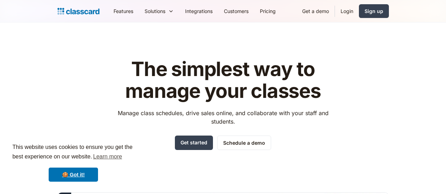 The image size is (446, 194). I want to click on h1: The simplest way to manage your classes, so click(223, 80).